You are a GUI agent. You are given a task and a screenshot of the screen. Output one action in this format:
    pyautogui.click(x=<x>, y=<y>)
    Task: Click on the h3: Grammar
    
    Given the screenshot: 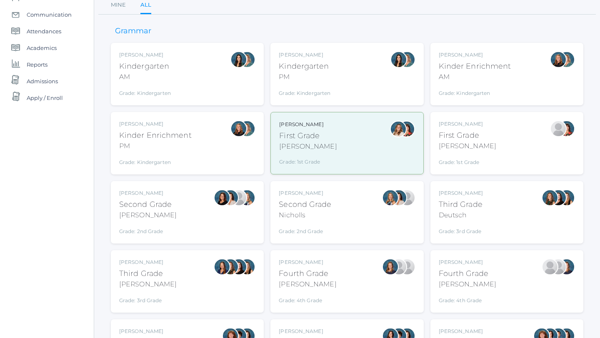 What is the action you would take?
    pyautogui.click(x=133, y=31)
    